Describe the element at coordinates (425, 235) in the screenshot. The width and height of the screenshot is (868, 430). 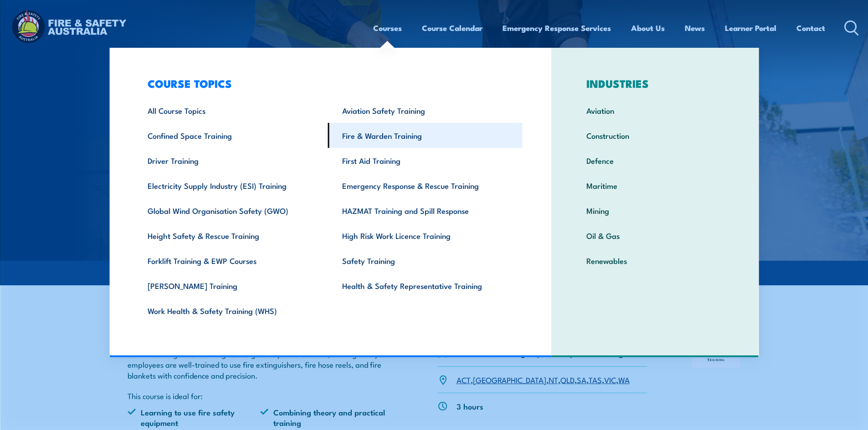
I see `a: High Risk Work Licence Training` at that location.